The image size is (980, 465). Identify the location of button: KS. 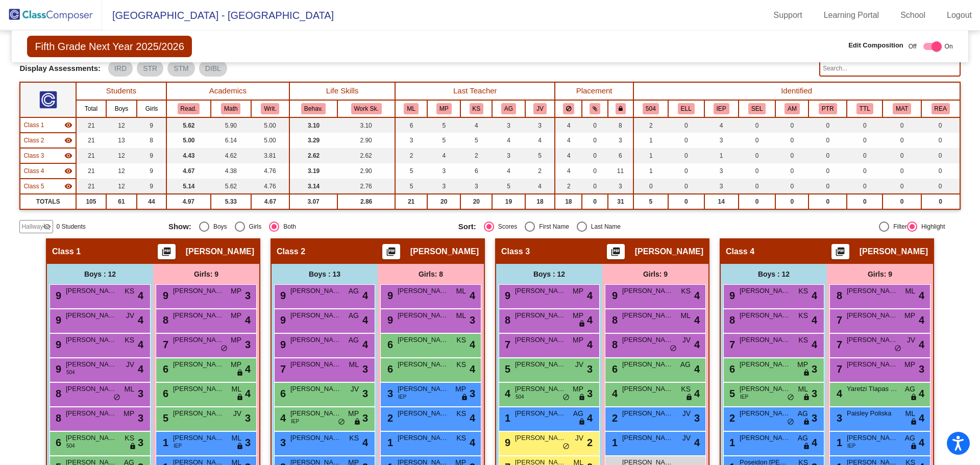
(477, 109).